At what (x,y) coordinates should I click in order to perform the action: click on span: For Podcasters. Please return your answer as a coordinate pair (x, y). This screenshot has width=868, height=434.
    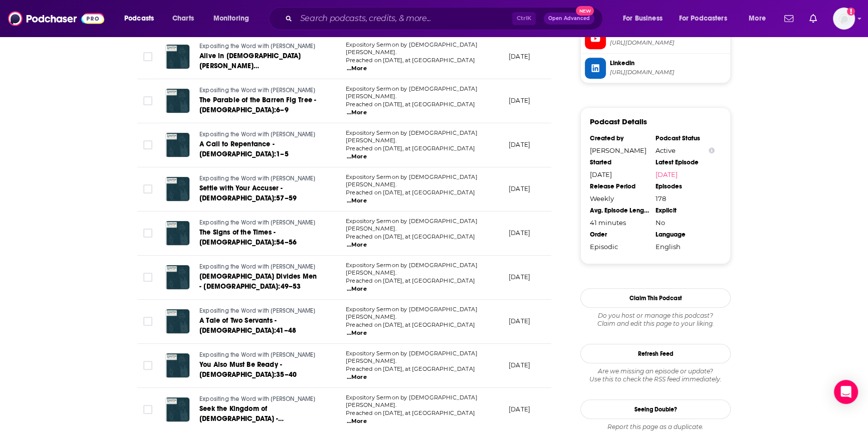
    Looking at the image, I should click on (703, 18).